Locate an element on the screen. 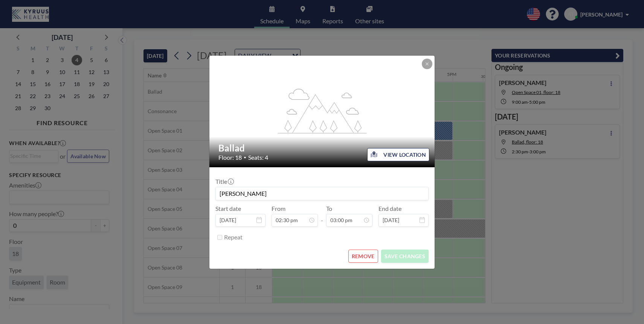  label: From is located at coordinates (278, 209).